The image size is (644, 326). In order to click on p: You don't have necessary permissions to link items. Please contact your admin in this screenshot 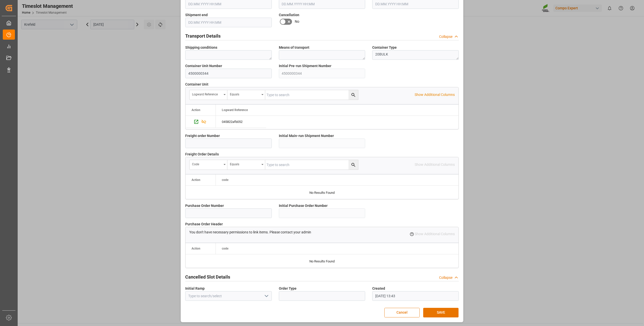, I will do `click(250, 232)`.